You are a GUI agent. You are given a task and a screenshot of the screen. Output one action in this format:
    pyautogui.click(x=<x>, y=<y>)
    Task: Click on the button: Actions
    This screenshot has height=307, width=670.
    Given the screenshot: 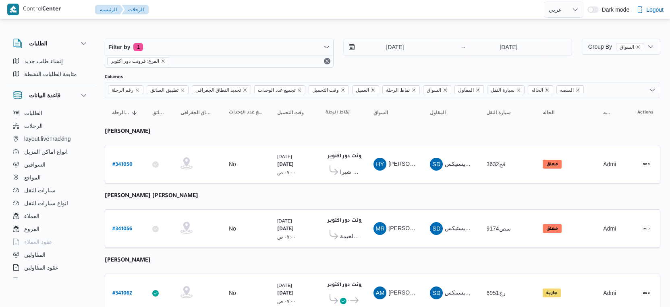 What is the action you would take?
    pyautogui.click(x=646, y=293)
    